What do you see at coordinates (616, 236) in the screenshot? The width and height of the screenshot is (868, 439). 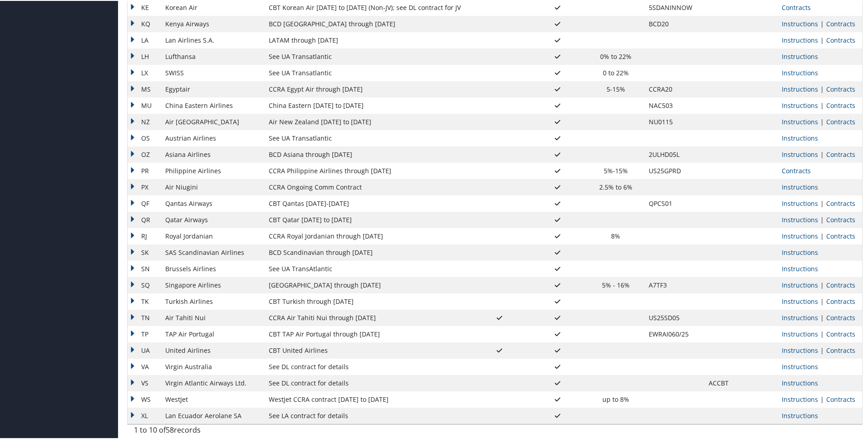 I see `td: 8%` at bounding box center [616, 236].